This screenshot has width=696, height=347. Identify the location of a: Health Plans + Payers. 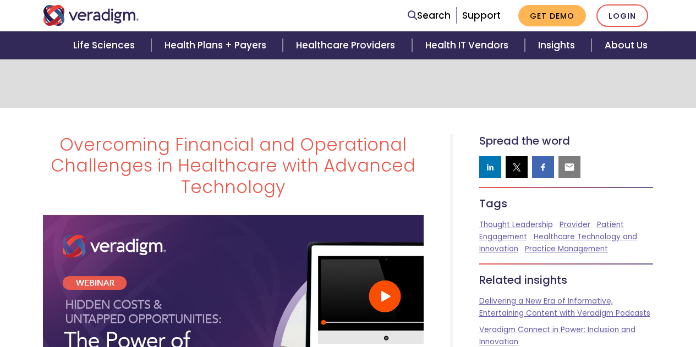
(217, 45).